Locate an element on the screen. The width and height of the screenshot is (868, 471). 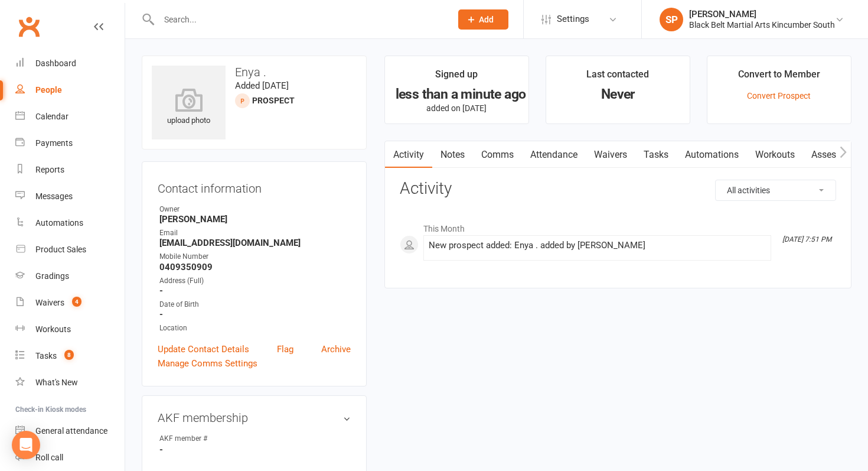
a: Convert Prospect is located at coordinates (779, 96).